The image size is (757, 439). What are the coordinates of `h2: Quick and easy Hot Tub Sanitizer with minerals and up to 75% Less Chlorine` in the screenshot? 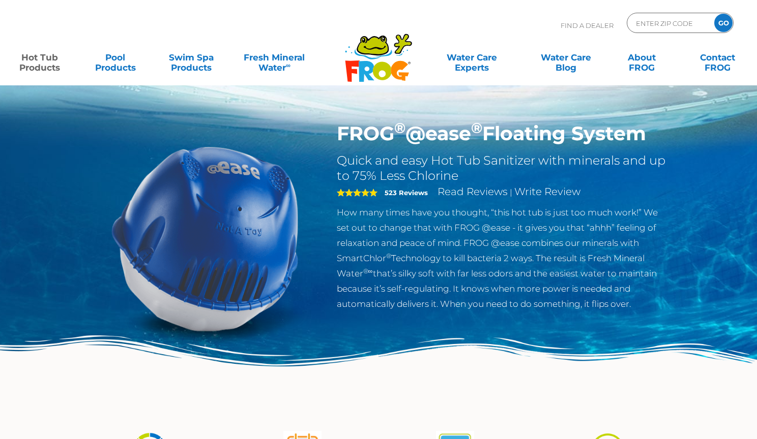 It's located at (502, 168).